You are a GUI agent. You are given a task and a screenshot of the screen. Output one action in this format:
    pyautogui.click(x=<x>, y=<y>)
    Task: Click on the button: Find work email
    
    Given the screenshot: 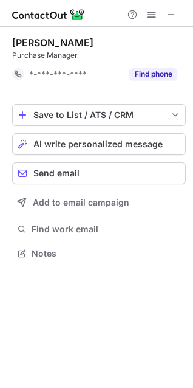 What is the action you would take?
    pyautogui.click(x=99, y=229)
    